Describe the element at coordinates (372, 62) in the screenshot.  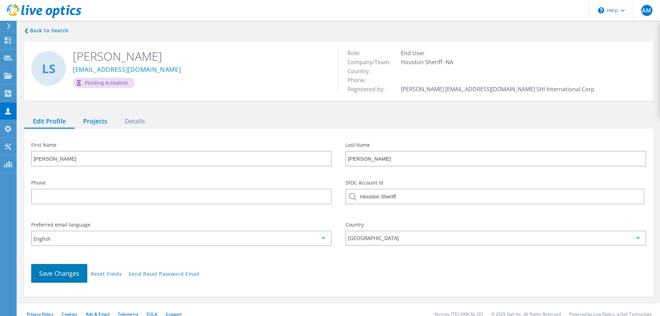
I see `span: Company/Team:` at that location.